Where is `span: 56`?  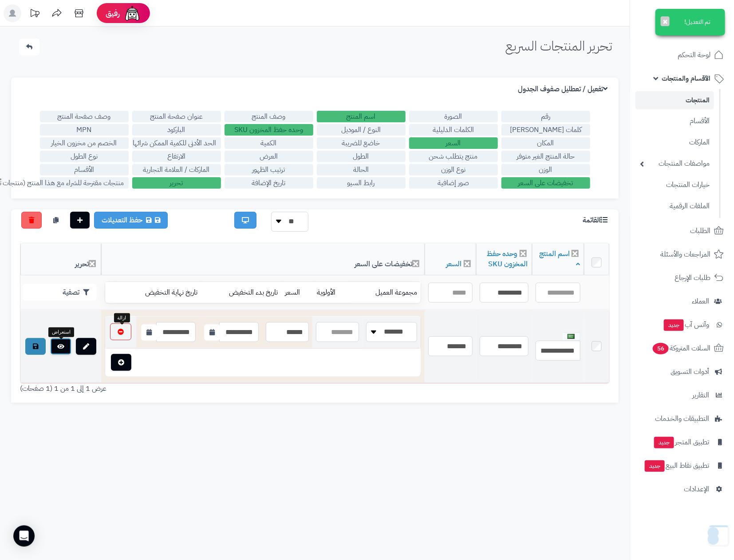 span: 56 is located at coordinates (661, 349).